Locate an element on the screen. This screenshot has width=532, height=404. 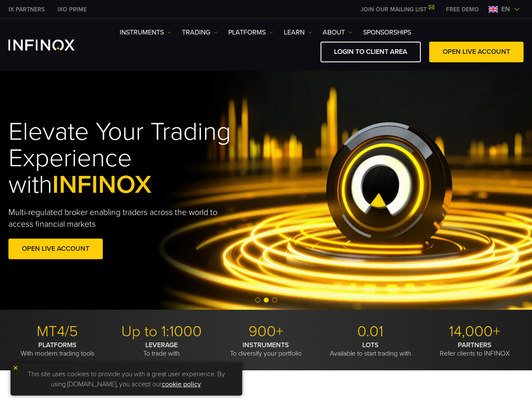
a: JOIN OUR MAILING LIST is located at coordinates (397, 9).